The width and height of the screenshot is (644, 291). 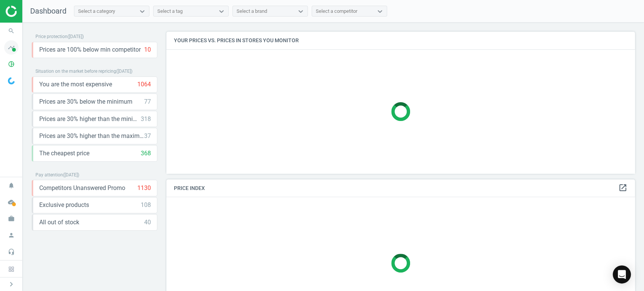 What do you see at coordinates (11, 219) in the screenshot?
I see `i: work` at bounding box center [11, 219].